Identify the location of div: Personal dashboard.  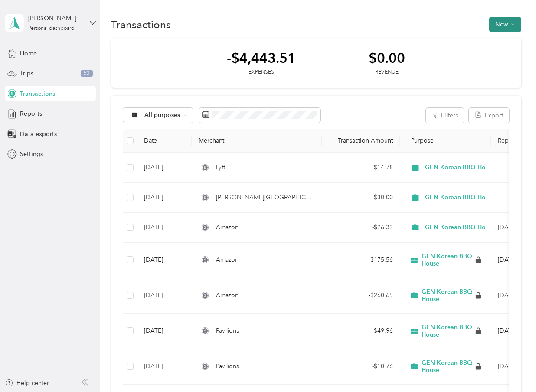
(51, 28).